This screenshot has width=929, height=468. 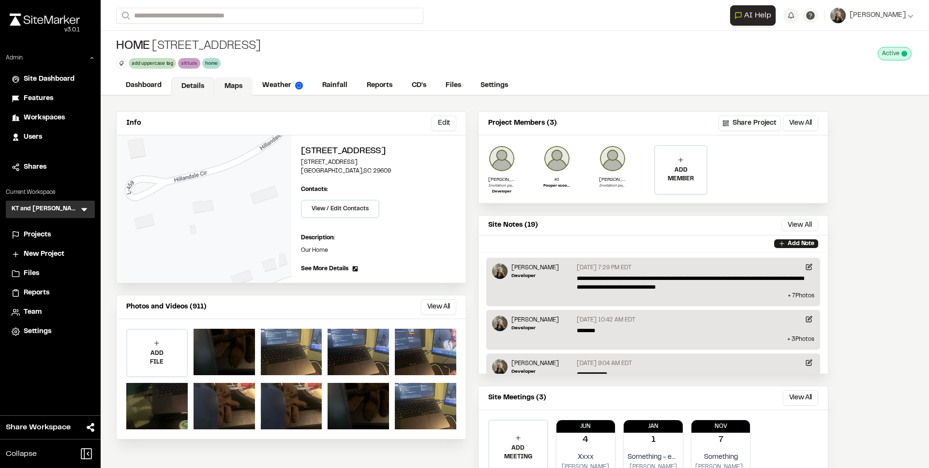 What do you see at coordinates (166, 307) in the screenshot?
I see `p: Photos and Videos (911)` at bounding box center [166, 307].